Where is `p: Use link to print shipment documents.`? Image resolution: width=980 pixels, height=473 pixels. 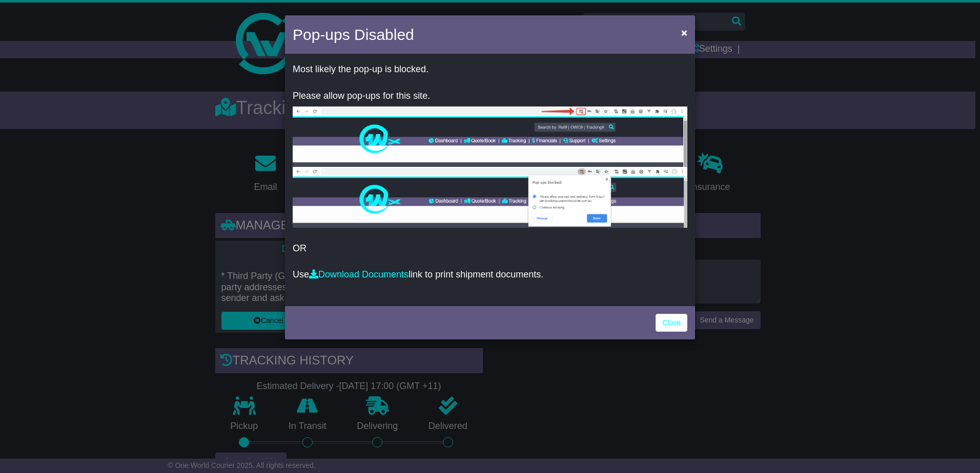 p: Use link to print shipment documents. is located at coordinates (490, 275).